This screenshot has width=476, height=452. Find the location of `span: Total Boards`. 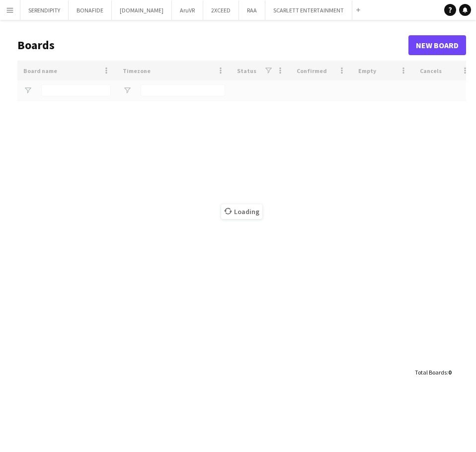

span: Total Boards is located at coordinates (431, 372).